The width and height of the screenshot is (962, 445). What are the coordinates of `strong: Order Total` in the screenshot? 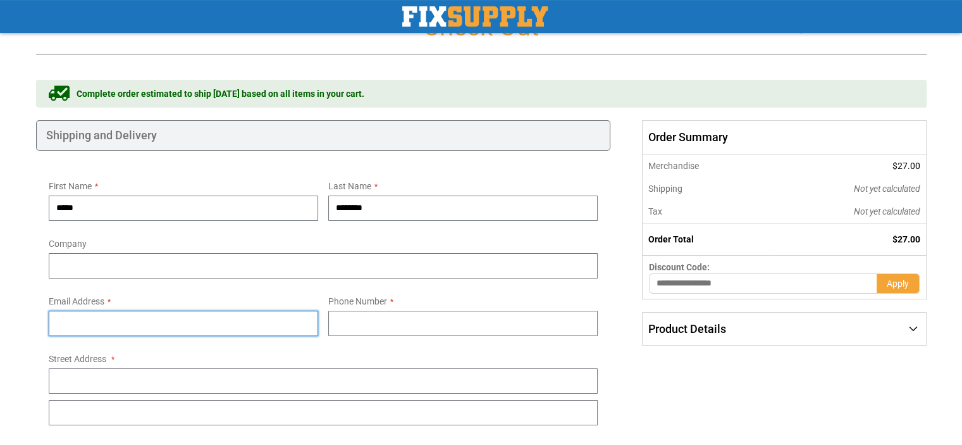 It's located at (671, 239).